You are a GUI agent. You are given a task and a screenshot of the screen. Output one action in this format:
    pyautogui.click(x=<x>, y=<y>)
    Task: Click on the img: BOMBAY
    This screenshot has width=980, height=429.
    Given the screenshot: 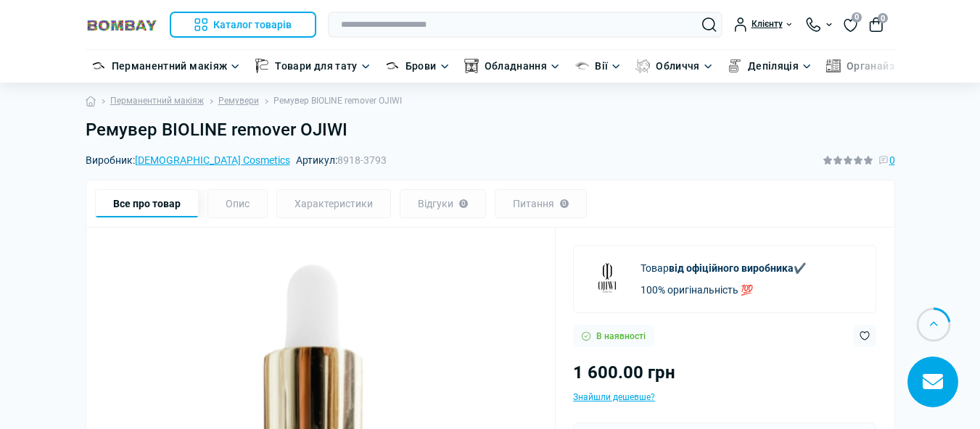 What is the action you would take?
    pyautogui.click(x=122, y=25)
    